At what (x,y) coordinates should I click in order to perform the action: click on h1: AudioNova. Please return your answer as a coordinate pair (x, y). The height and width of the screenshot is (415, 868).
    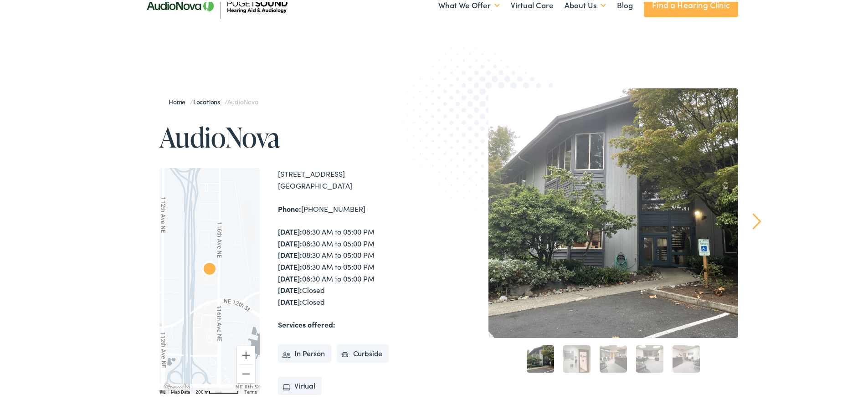
    Looking at the image, I should click on (298, 135).